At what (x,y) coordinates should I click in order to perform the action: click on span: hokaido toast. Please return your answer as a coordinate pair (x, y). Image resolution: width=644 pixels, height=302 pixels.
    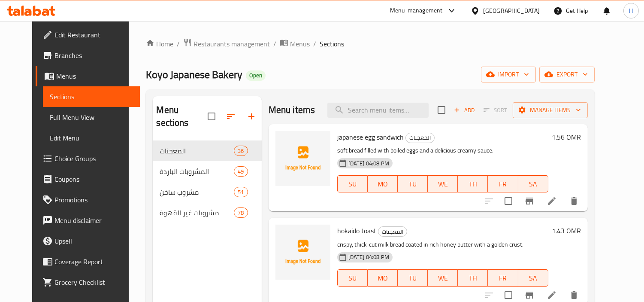
    Looking at the image, I should click on (357, 231).